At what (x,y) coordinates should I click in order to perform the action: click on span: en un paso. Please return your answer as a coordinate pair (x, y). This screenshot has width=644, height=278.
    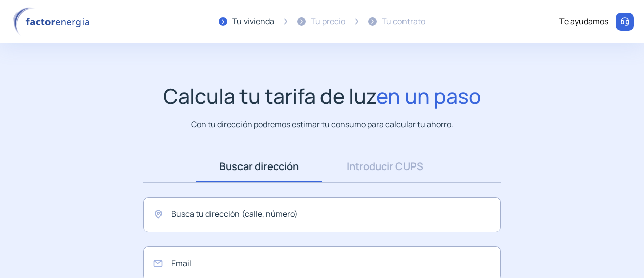
    Looking at the image, I should click on (428, 96).